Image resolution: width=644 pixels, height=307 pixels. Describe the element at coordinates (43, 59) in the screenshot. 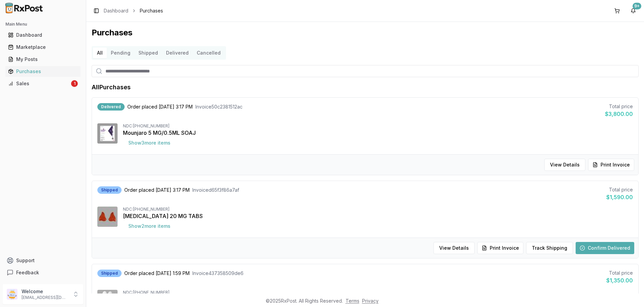

I see `a: My Posts` at that location.